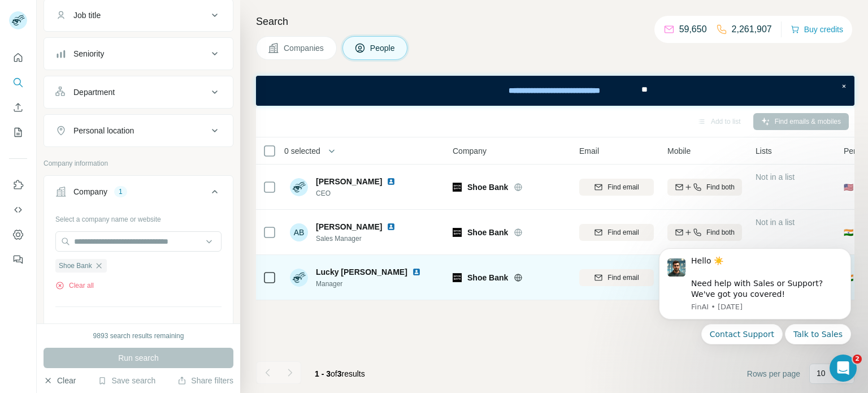 The height and width of the screenshot is (393, 868). What do you see at coordinates (340, 374) in the screenshot?
I see `span: 3` at bounding box center [340, 374].